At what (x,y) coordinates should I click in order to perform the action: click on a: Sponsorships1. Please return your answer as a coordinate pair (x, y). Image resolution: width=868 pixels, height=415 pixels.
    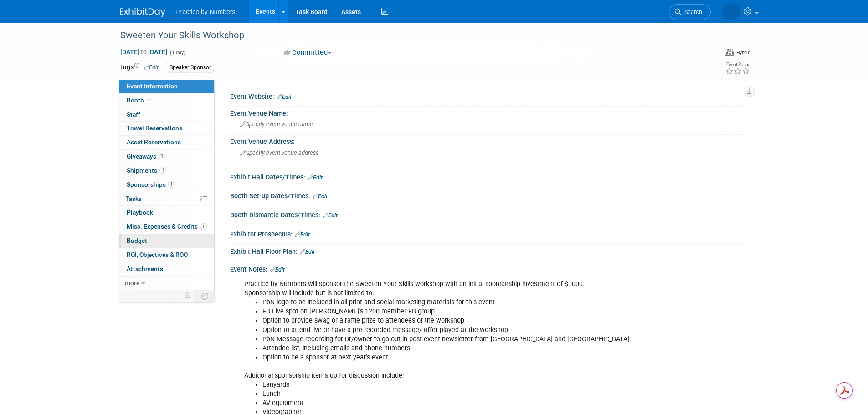
    Looking at the image, I should click on (167, 185).